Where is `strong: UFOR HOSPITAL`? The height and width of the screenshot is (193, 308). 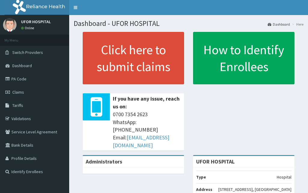
strong: UFOR HOSPITAL is located at coordinates (215, 161).